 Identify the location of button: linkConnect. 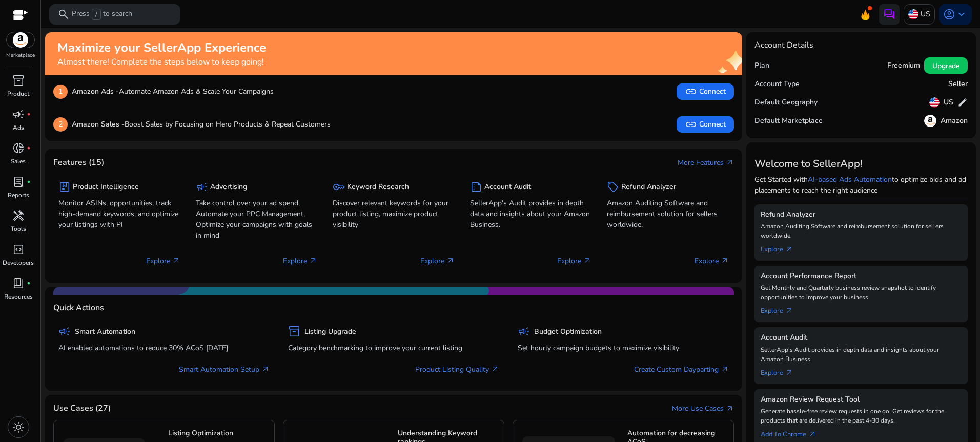
(705, 92).